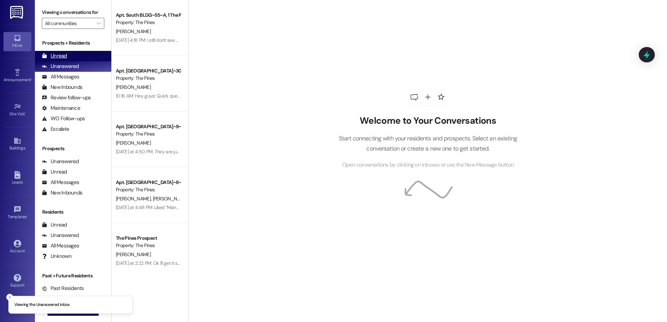 The height and width of the screenshot is (322, 667). What do you see at coordinates (428, 121) in the screenshot?
I see `h2: Welcome to Your Conversations` at bounding box center [428, 121].